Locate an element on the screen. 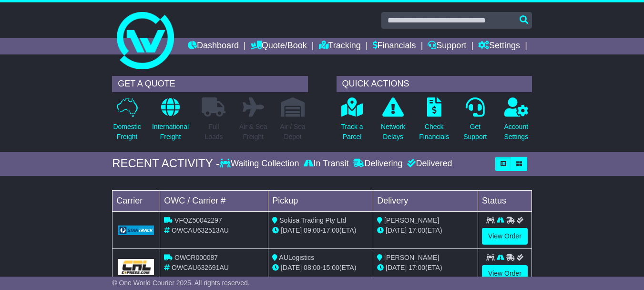  td: Status is located at coordinates (505, 201).